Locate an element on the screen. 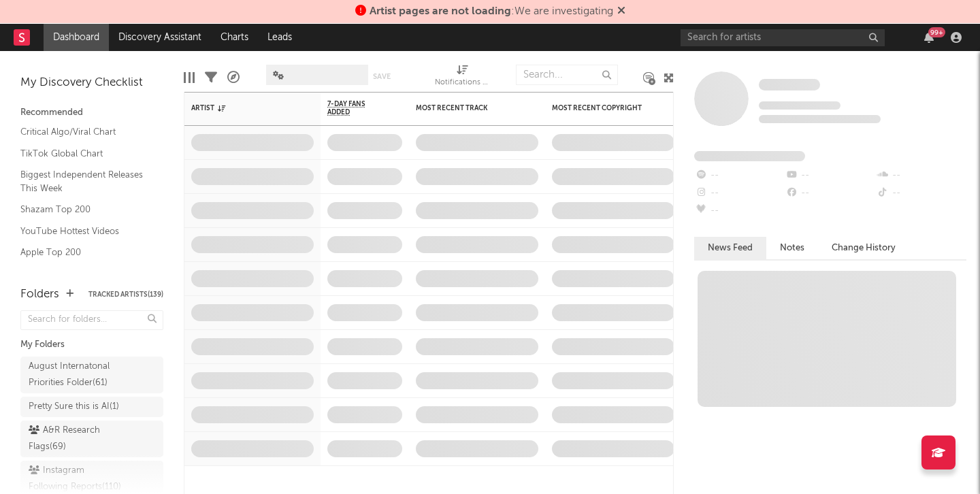  div: Folders is located at coordinates (39, 295).